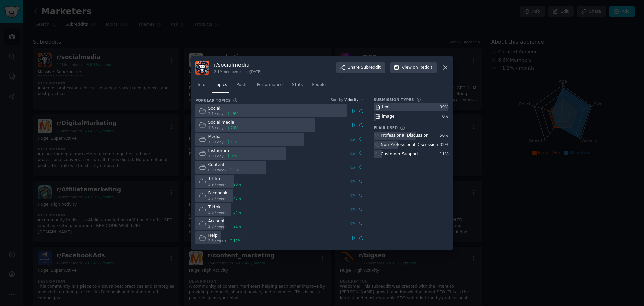  Describe the element at coordinates (224, 137) in the screenshot. I see `div: Media` at that location.